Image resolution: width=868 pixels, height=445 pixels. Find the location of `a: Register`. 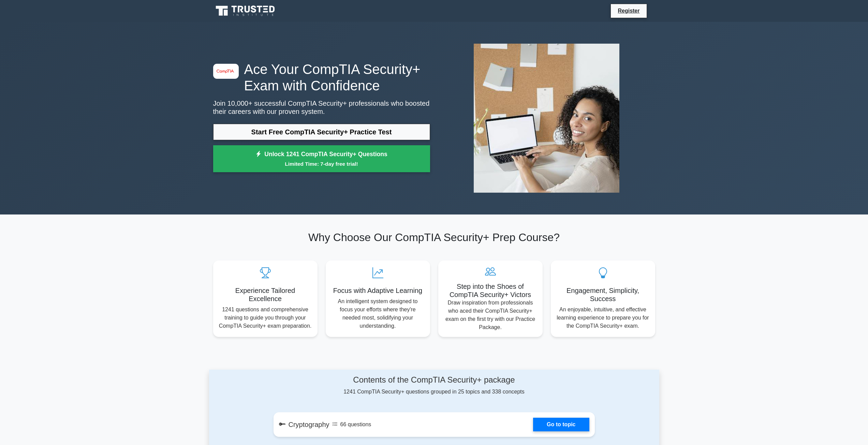

a: Register is located at coordinates (628, 10).